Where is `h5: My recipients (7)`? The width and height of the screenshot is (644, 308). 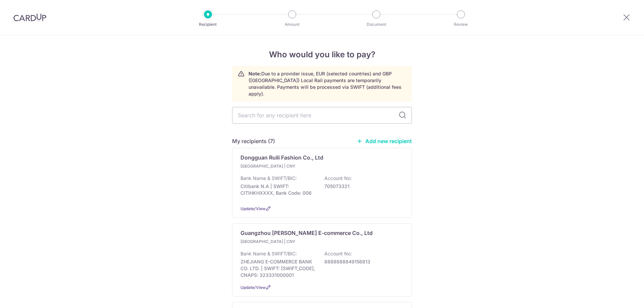
h5: My recipients (7) is located at coordinates (254, 141).